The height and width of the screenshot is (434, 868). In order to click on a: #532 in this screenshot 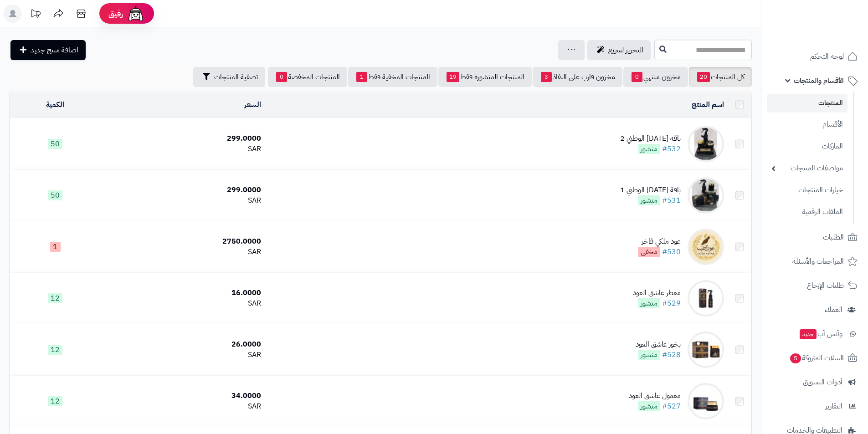, I will do `click(671, 149)`.